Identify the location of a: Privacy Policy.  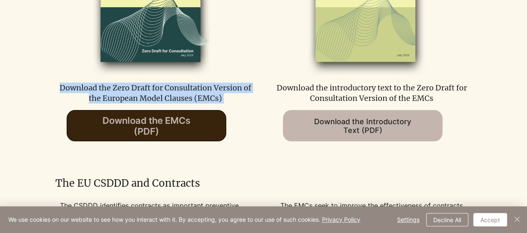
(341, 219).